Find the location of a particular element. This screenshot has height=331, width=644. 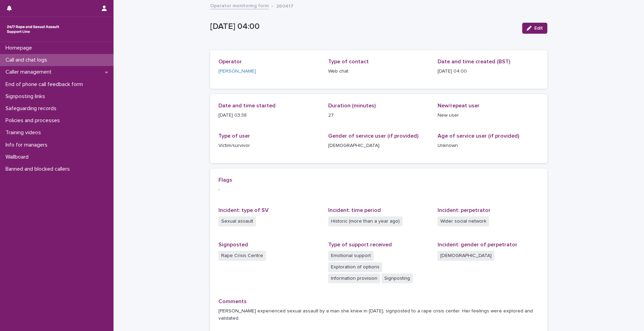

span: Signposted is located at coordinates (233, 245).